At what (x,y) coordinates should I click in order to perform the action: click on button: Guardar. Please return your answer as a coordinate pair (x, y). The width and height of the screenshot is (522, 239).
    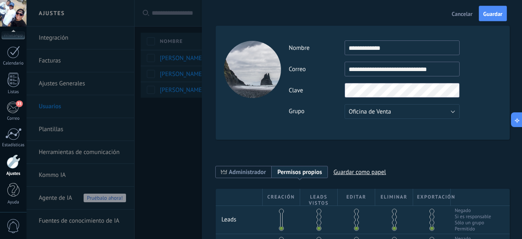
    Looking at the image, I should click on (493, 13).